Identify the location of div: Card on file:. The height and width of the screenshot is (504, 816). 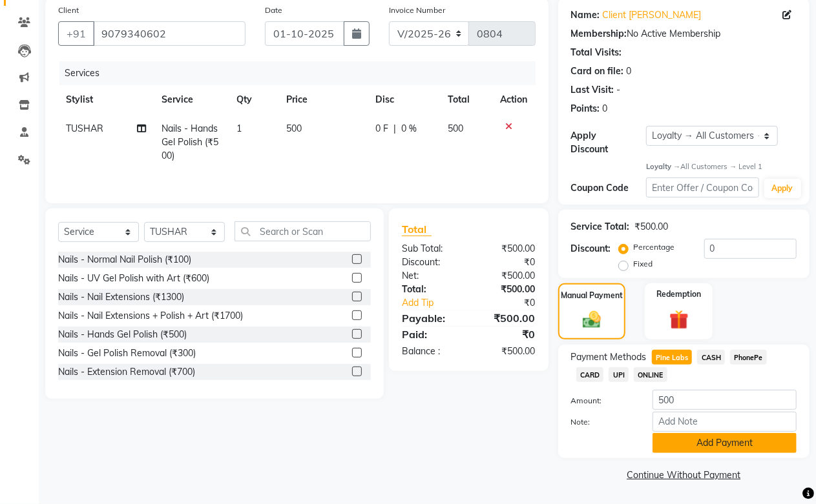
(597, 71).